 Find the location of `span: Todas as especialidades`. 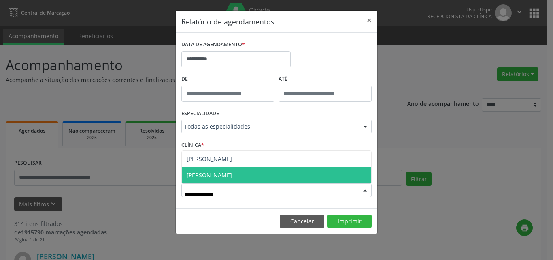

span: Todas as especialidades is located at coordinates (270, 126).